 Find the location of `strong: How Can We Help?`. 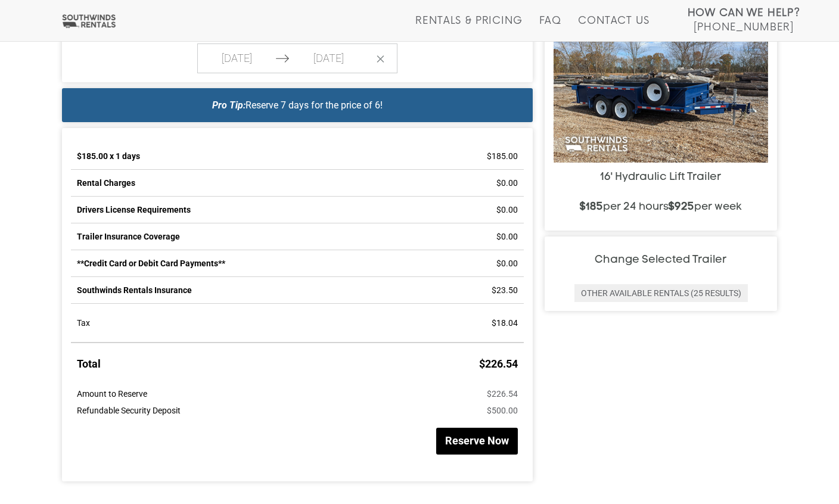

strong: How Can We Help? is located at coordinates (743, 13).